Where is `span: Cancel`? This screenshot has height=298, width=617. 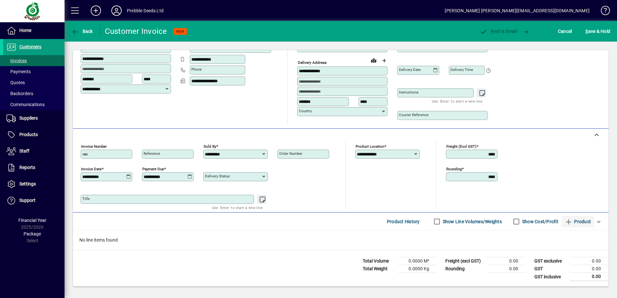
span: Cancel is located at coordinates (565, 31).